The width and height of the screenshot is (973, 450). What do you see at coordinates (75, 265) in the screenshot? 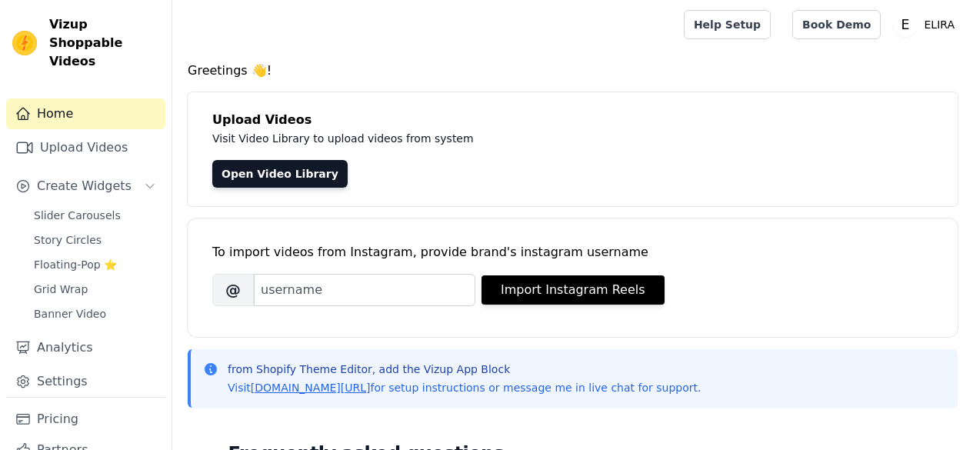
I see `span: Floating-Pop ⭐` at bounding box center [75, 265].